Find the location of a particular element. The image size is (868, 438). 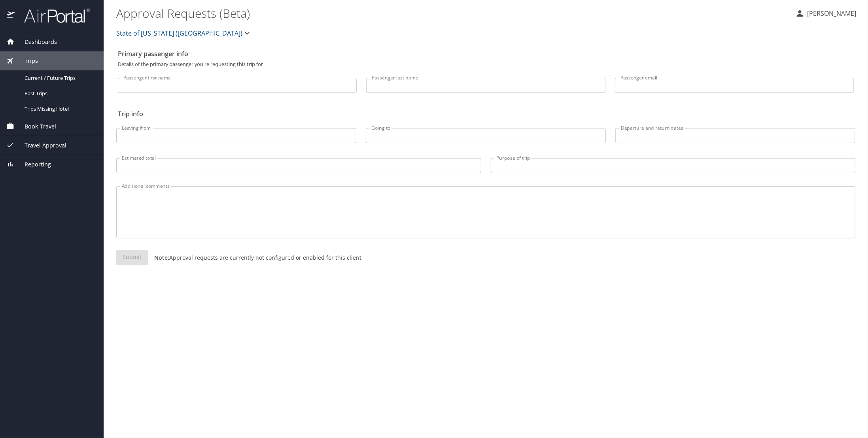

span: Trips is located at coordinates (26, 61).